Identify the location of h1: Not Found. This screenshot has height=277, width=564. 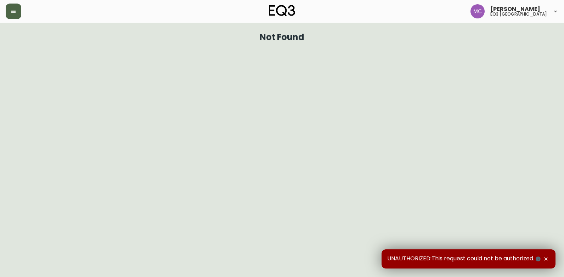
(282, 37).